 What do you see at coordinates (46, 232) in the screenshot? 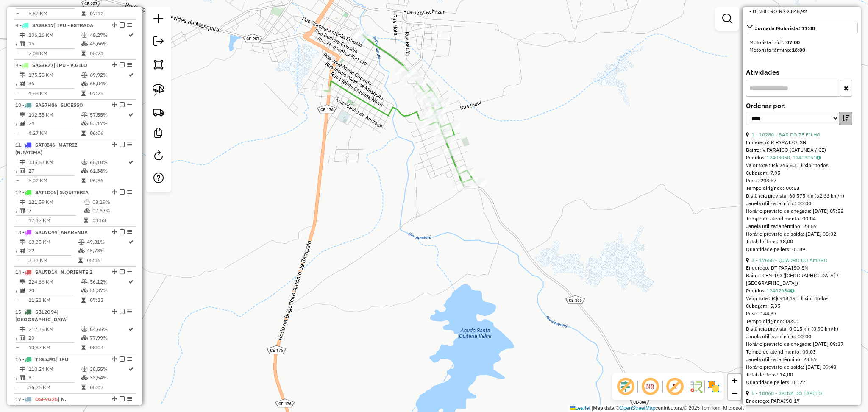
I see `span: SAU7C44` at bounding box center [46, 232].